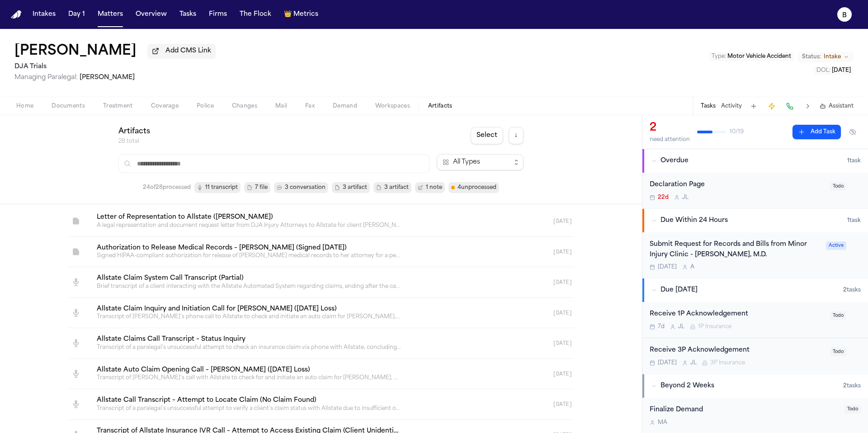  What do you see at coordinates (487, 136) in the screenshot?
I see `button: Select` at bounding box center [487, 136].